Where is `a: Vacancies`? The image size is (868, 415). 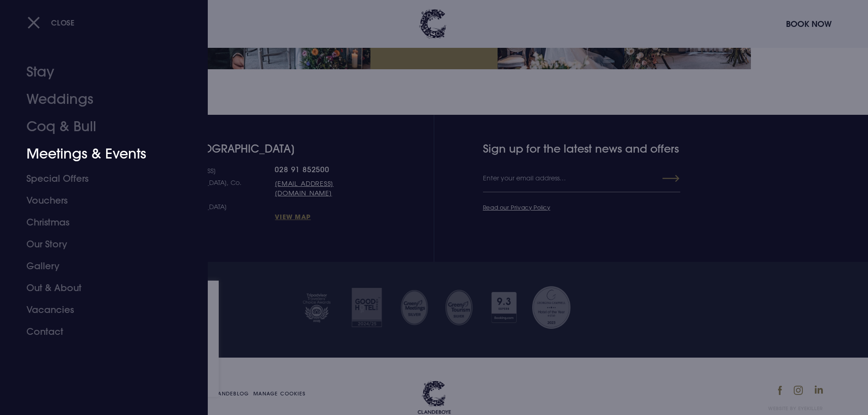
a: Vacancies is located at coordinates (99, 310).